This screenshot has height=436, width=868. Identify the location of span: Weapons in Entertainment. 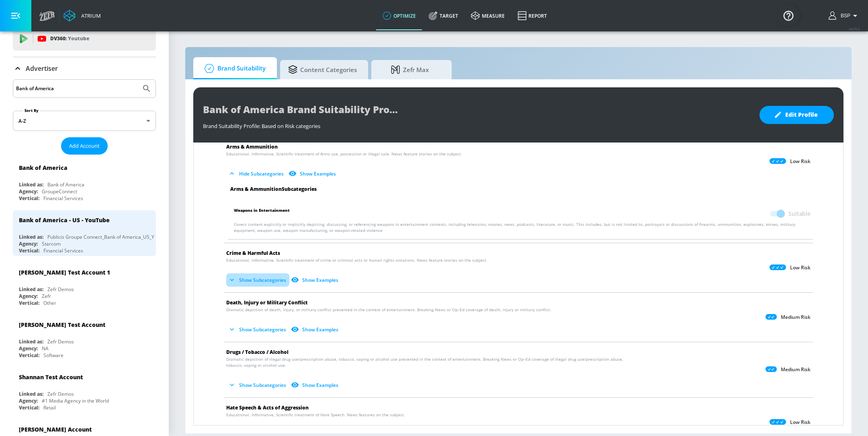
(262, 213).